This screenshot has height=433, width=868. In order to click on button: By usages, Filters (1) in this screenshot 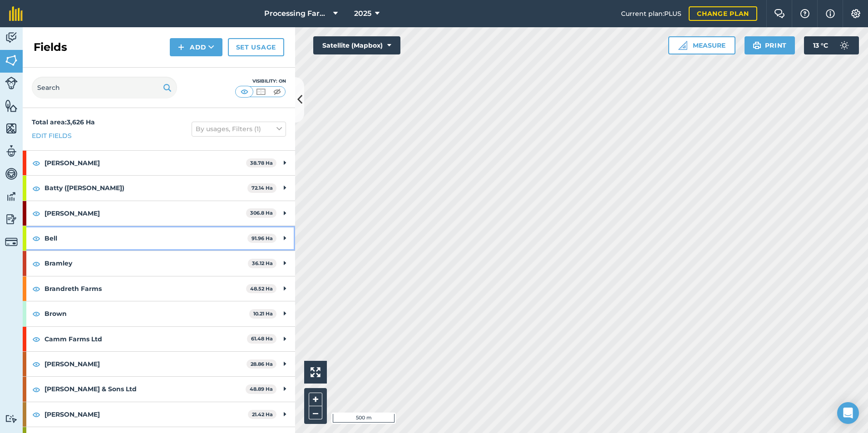, I will do `click(239, 129)`.